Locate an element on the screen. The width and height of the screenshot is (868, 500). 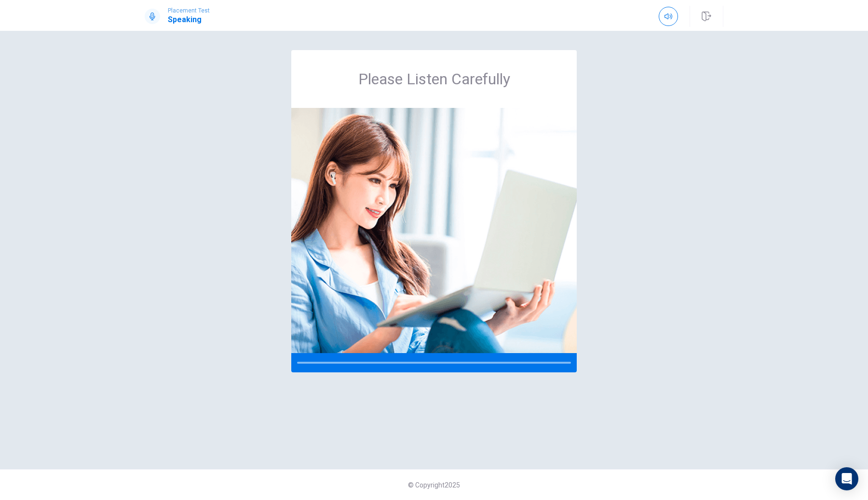
h1: Speaking is located at coordinates (189, 20).